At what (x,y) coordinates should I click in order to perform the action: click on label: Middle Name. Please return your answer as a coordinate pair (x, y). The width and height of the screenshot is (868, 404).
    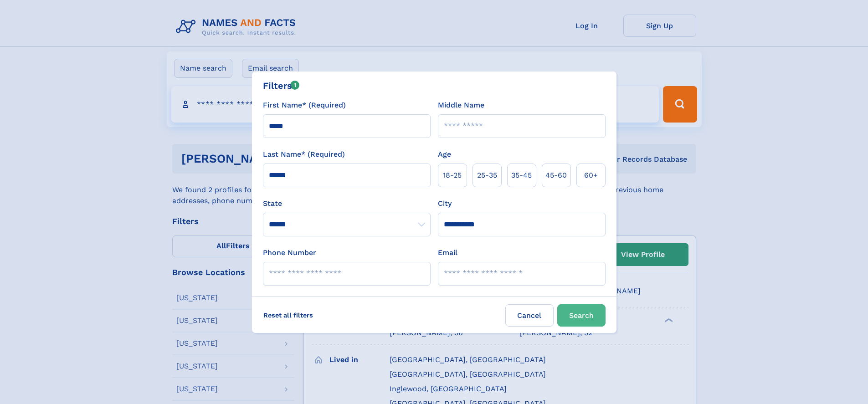
    Looking at the image, I should click on (460, 105).